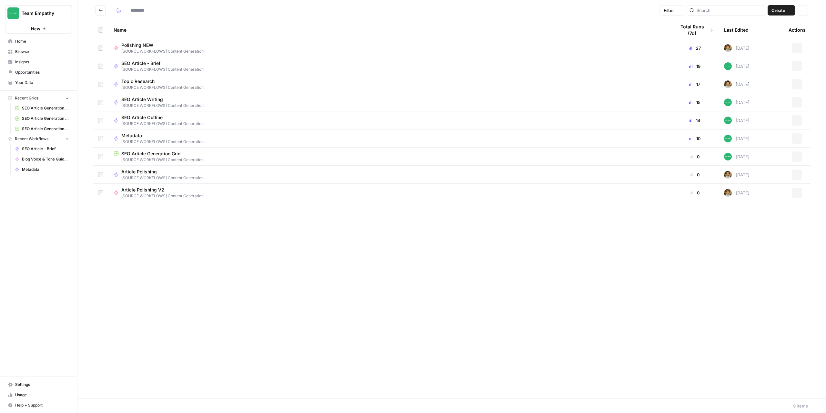  What do you see at coordinates (695, 102) in the screenshot?
I see `div: 15` at bounding box center [695, 102].